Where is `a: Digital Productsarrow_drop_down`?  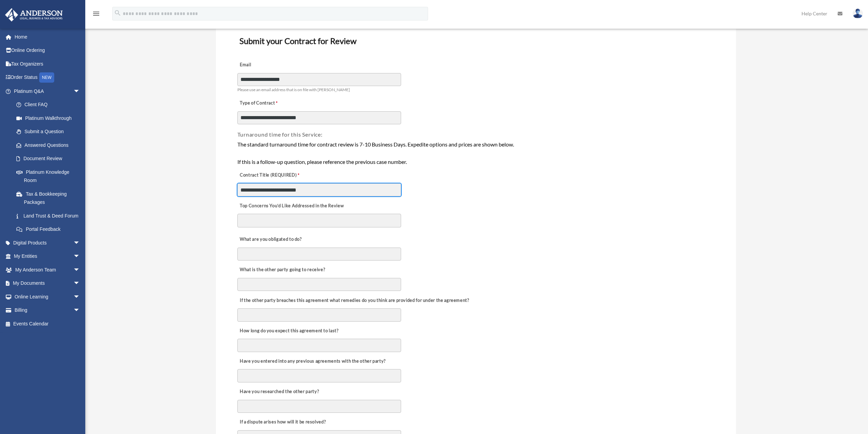
a: Digital Productsarrow_drop_down is located at coordinates (47, 243).